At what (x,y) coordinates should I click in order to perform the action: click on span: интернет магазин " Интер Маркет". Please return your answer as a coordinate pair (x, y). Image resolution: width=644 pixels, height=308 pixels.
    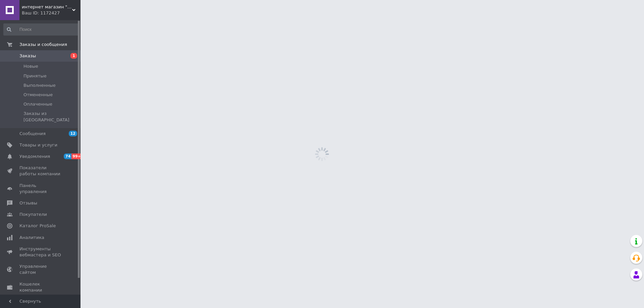
    Looking at the image, I should click on (47, 7).